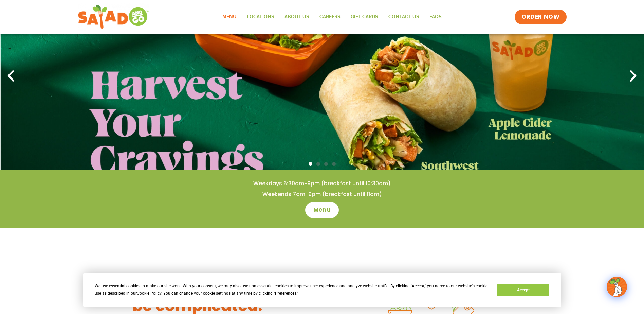 Image resolution: width=644 pixels, height=314 pixels. What do you see at coordinates (334, 164) in the screenshot?
I see `span: Go to slide 4` at bounding box center [334, 164].